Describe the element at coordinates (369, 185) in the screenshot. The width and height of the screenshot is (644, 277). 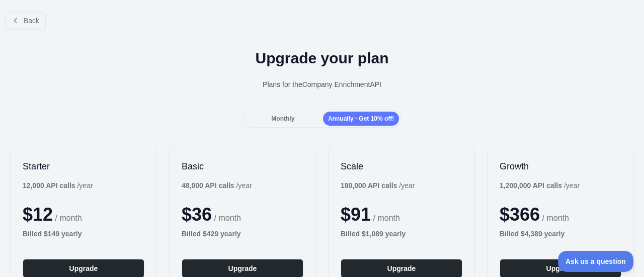
I see `b: 180,000 API calls` at that location.